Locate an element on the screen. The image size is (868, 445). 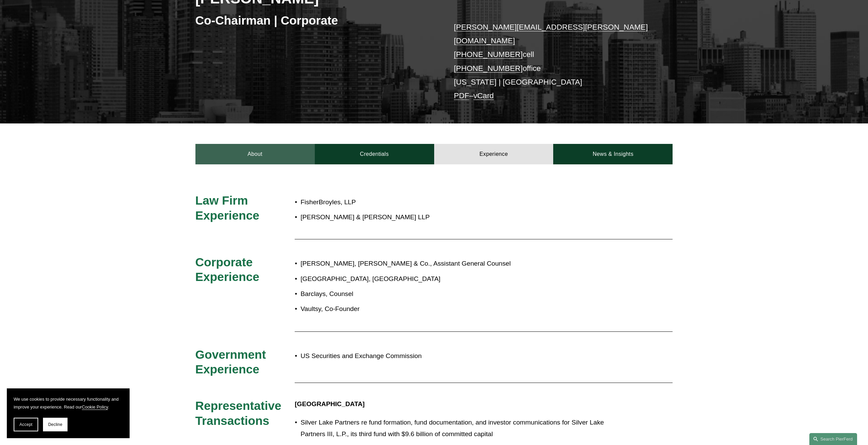
a: Search this site is located at coordinates (833, 439).